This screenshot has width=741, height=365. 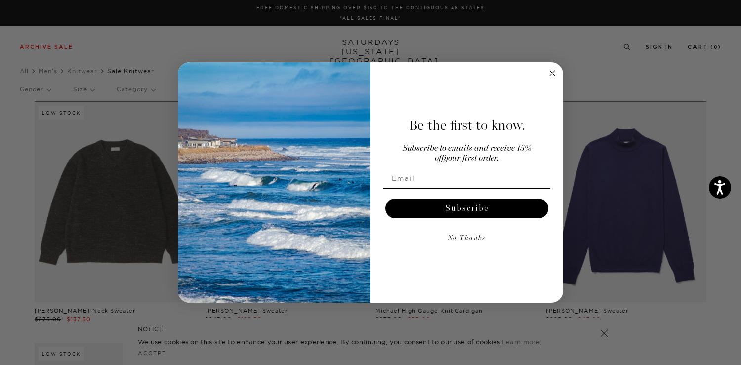 I want to click on button: Close dialog, so click(x=552, y=73).